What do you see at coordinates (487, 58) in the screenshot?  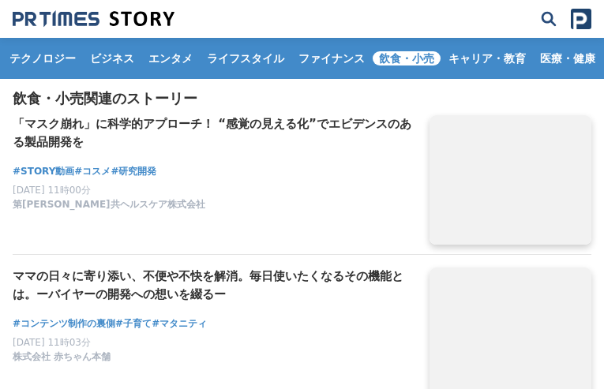 I see `span: キャリア・教育` at bounding box center [487, 58].